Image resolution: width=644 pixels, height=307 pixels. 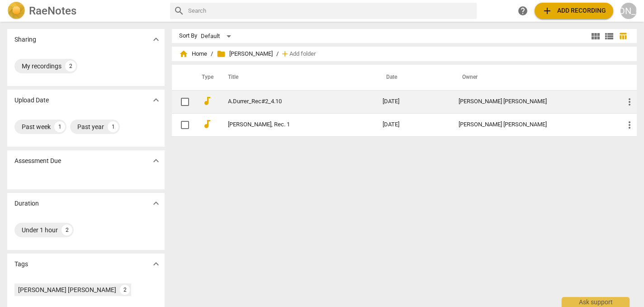 I want to click on p: Duration, so click(x=26, y=203).